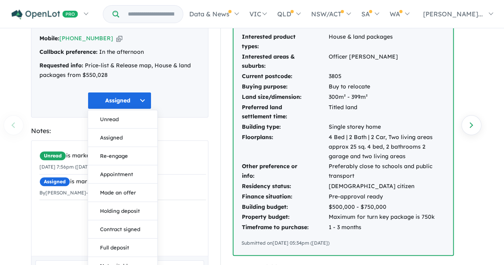 This screenshot has height=265, width=504. What do you see at coordinates (120, 52) in the screenshot?
I see `div: In the afternoon` at bounding box center [120, 52].